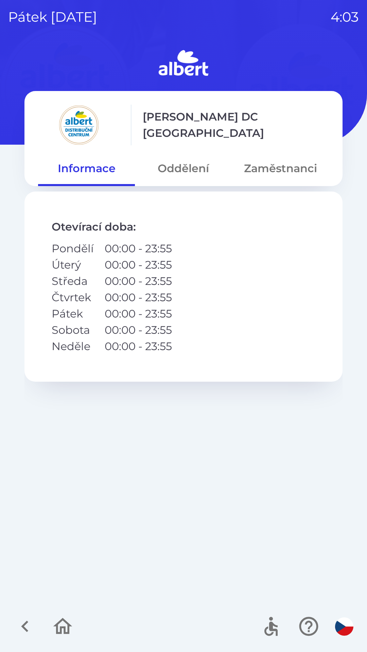 The width and height of the screenshot is (367, 652). I want to click on button: Informace, so click(86, 168).